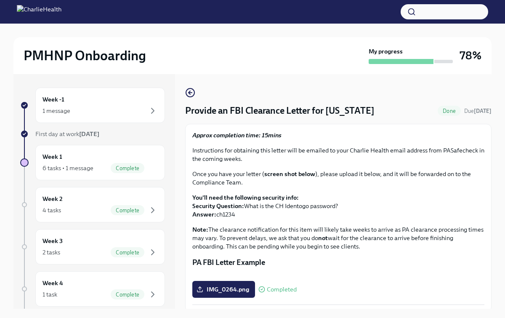 This screenshot has width=505, height=318. Describe the element at coordinates (338, 238) in the screenshot. I see `p: The clearance notification for this item will likely take weeks to arrive as PA clearance process...` at that location.